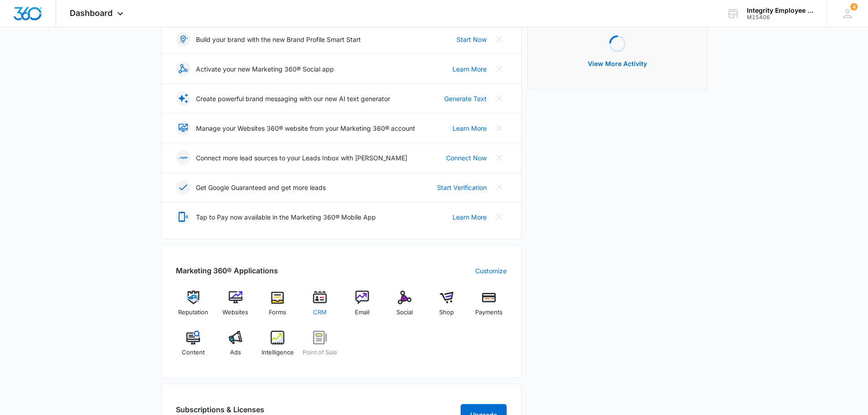 Image resolution: width=868 pixels, height=415 pixels. What do you see at coordinates (236, 307) in the screenshot?
I see `a: Websites` at bounding box center [236, 307].